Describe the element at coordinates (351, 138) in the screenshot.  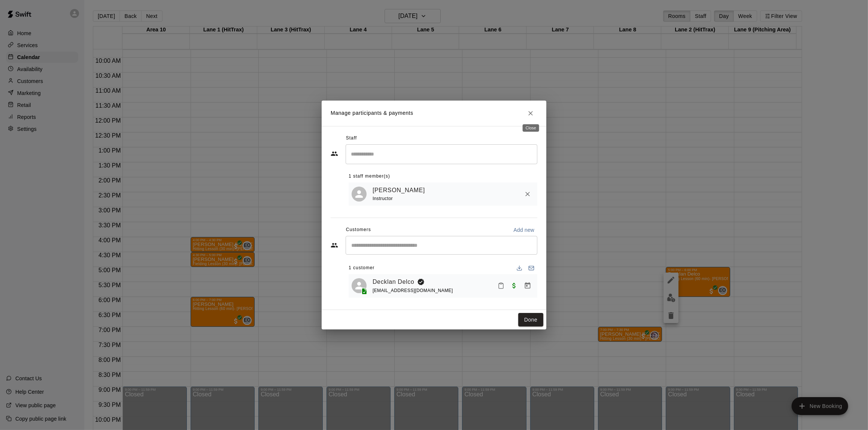
I see `span: Staff` at that location.